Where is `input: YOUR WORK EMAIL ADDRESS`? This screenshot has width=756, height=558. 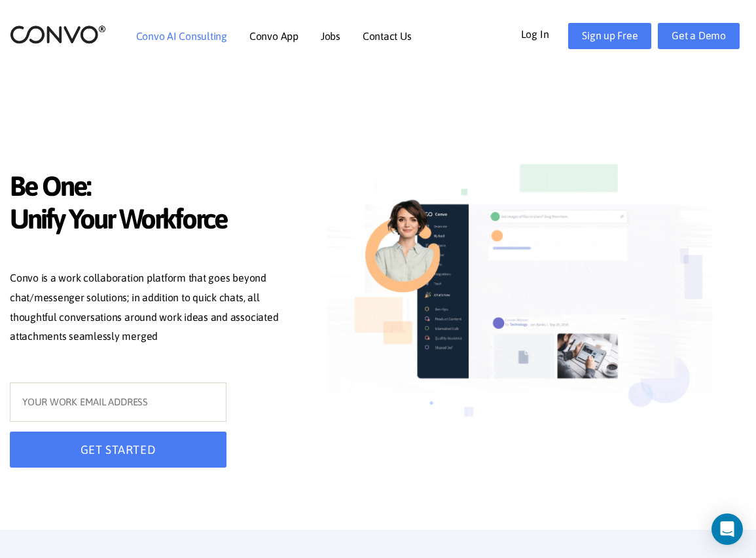 input: YOUR WORK EMAIL ADDRESS is located at coordinates (117, 402).